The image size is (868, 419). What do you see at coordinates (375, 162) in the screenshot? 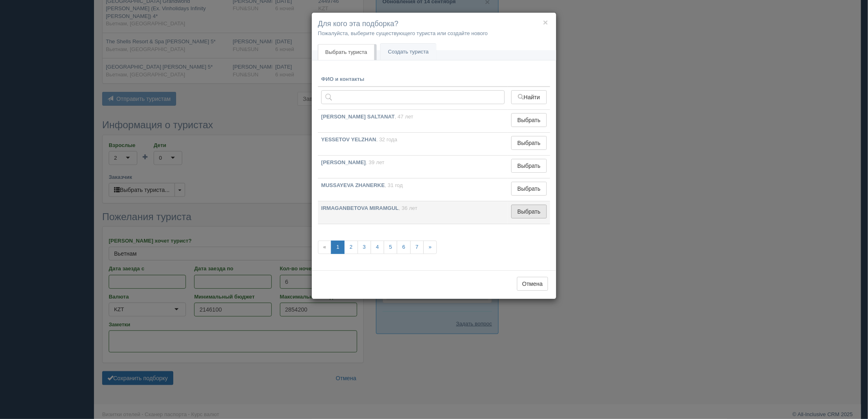
I see `span: , 39 лет` at bounding box center [375, 162].